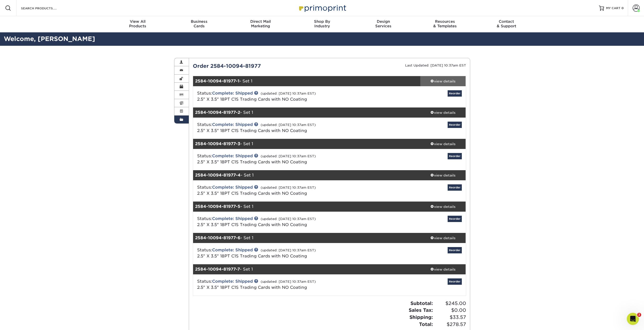  I want to click on a: DesignServices, so click(383, 24).